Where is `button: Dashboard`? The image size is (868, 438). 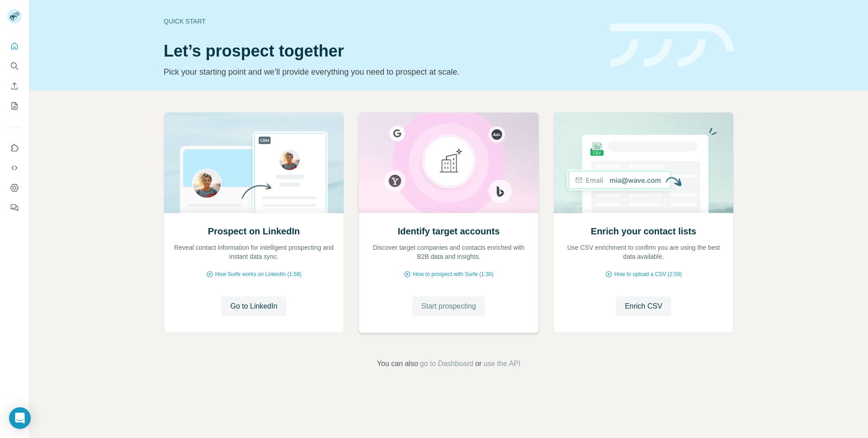
button: Dashboard is located at coordinates (14, 187).